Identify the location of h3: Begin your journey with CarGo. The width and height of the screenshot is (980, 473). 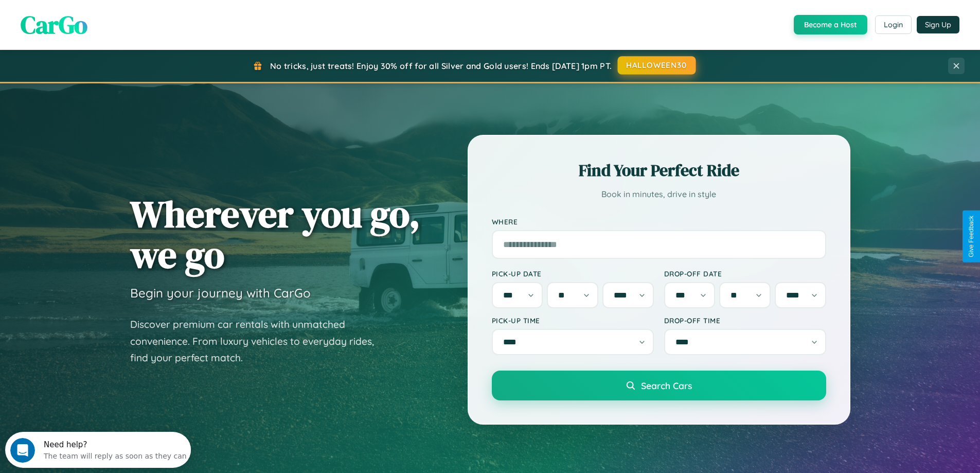
(220, 293).